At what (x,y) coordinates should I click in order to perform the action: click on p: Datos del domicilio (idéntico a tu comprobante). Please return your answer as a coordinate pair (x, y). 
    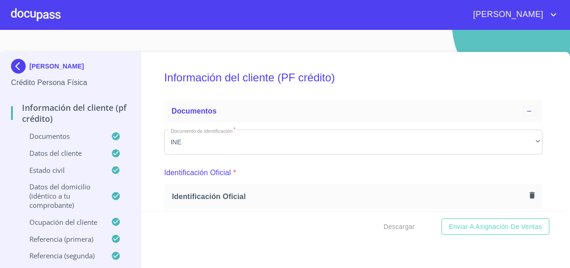
    Looking at the image, I should click on (61, 196).